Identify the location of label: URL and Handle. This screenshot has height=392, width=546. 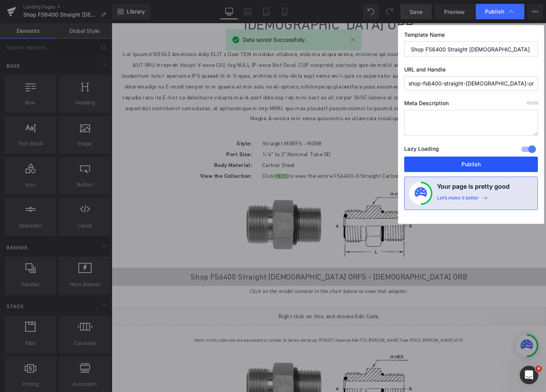
(471, 71).